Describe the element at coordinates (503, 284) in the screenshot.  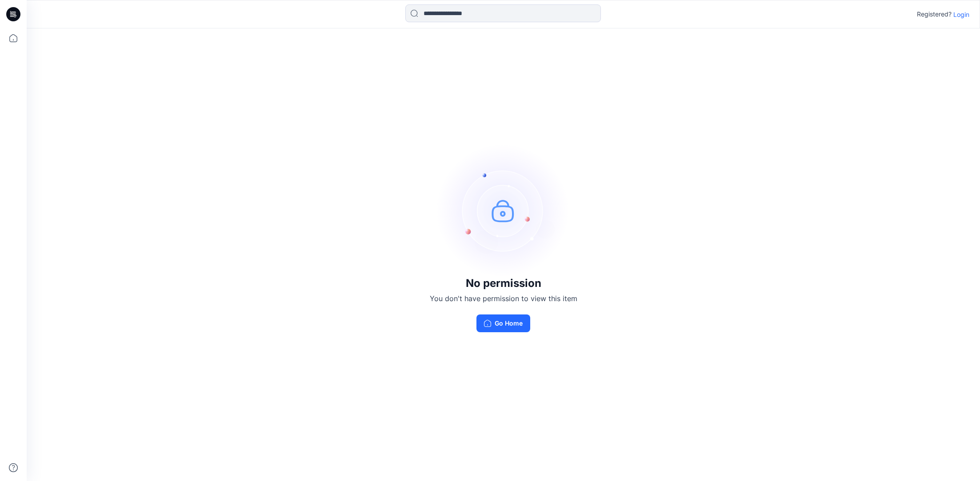
I see `h3: No permission` at that location.